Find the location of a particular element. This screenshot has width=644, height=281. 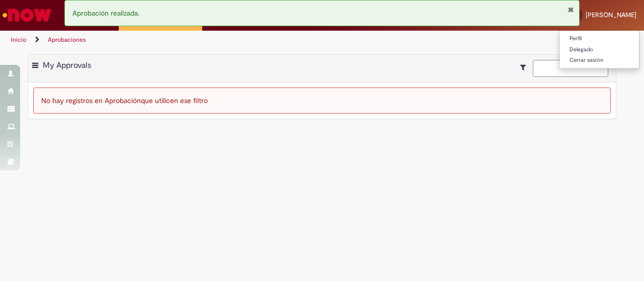

span: que utilicen ese filtro is located at coordinates (174, 101).